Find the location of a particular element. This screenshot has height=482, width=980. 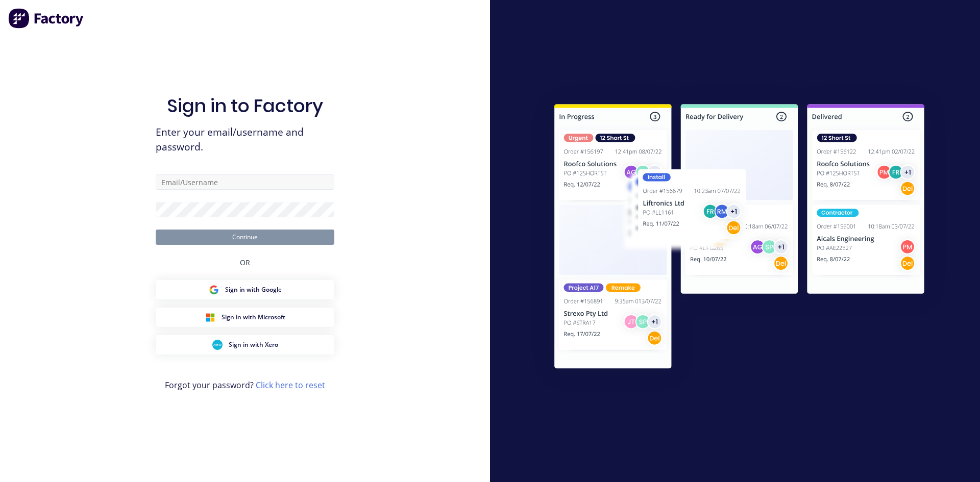

button: Xero Sign inSign in with Xero is located at coordinates (245, 345).